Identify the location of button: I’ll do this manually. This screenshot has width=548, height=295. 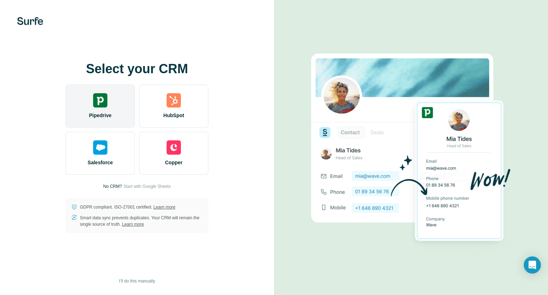
(137, 281).